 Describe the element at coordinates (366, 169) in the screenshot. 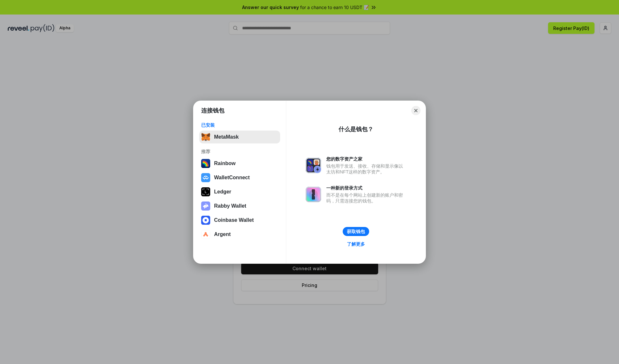

I see `div: 钱包用于发送、接收、存储和显示像以太坊和NFT这样的数字资产。` at that location.